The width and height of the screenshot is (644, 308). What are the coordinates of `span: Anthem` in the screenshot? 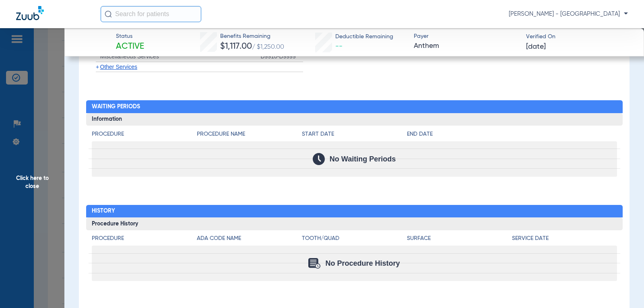 It's located at (466, 46).